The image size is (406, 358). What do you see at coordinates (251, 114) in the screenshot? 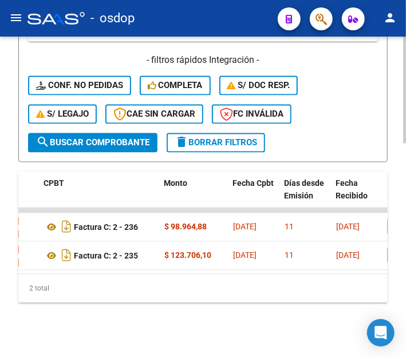
I see `span: FC Inválida` at bounding box center [251, 114].